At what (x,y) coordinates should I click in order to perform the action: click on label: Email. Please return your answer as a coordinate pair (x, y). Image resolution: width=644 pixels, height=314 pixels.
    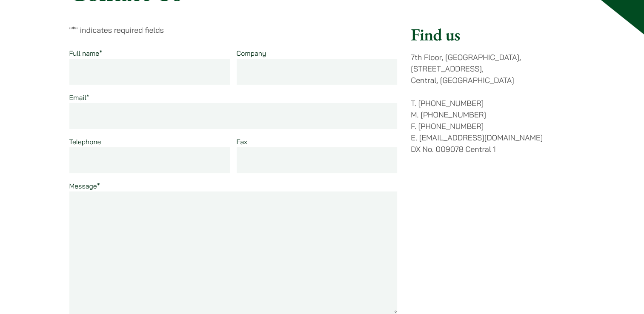
    Looking at the image, I should click on (79, 98).